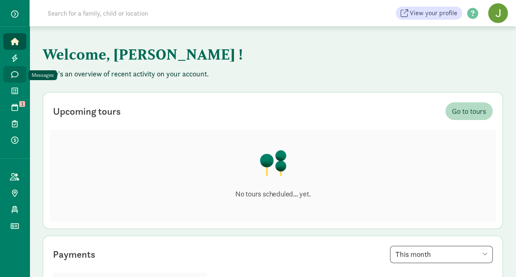  What do you see at coordinates (273, 163) in the screenshot?
I see `img: illustration-trees.png` at bounding box center [273, 163].